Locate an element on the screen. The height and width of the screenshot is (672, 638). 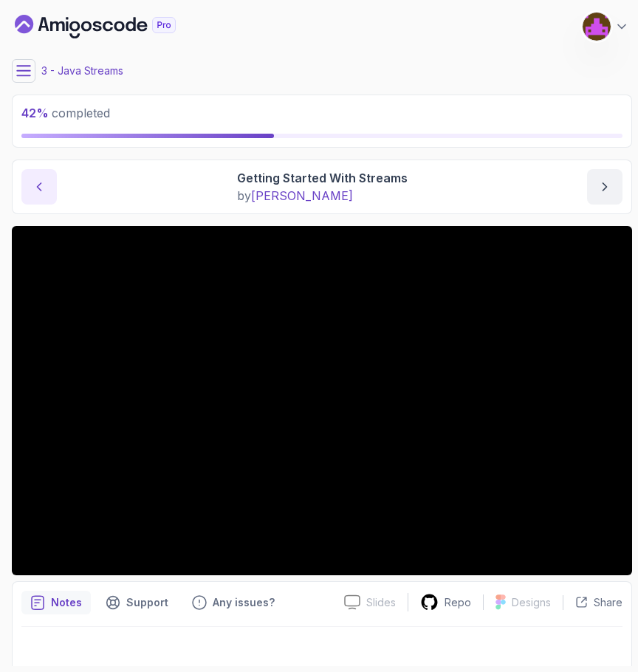
img: user profile image is located at coordinates (597, 26).